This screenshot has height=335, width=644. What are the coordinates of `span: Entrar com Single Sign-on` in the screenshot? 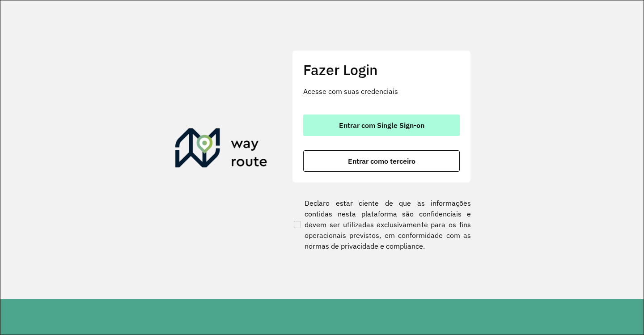 It's located at (382, 125).